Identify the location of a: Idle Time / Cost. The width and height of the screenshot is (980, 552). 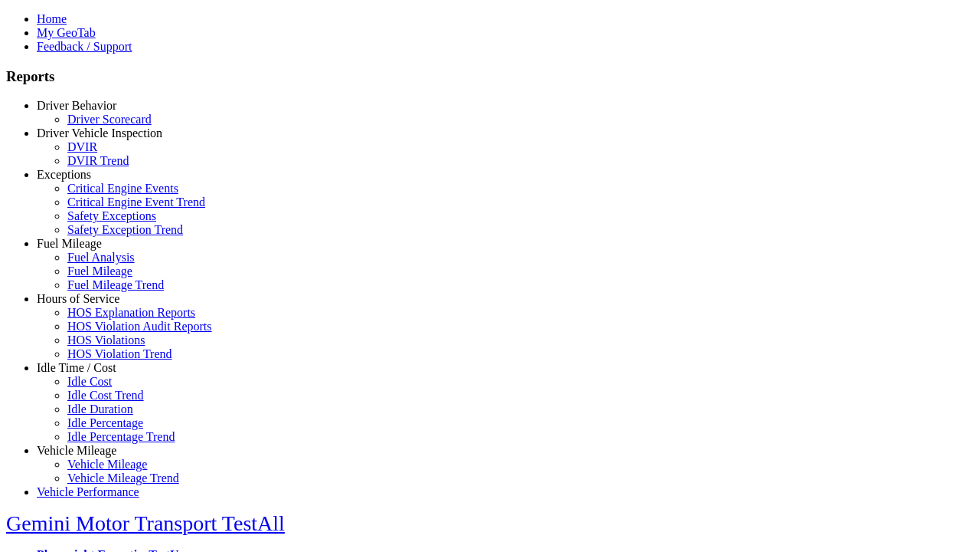
(77, 367).